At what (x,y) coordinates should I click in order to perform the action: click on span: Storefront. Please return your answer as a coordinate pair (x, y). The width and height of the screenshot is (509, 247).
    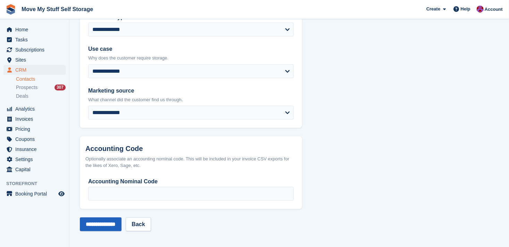
    Looking at the image, I should click on (38, 183).